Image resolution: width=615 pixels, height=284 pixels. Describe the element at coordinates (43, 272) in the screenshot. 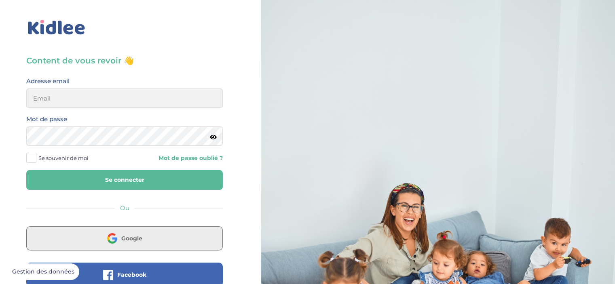

I see `button: Gestion des données` at that location.